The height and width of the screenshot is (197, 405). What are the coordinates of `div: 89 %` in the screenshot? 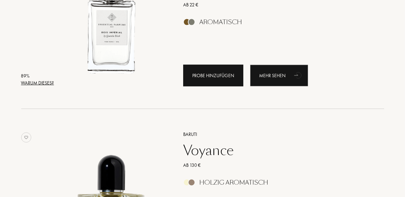 It's located at (38, 76).